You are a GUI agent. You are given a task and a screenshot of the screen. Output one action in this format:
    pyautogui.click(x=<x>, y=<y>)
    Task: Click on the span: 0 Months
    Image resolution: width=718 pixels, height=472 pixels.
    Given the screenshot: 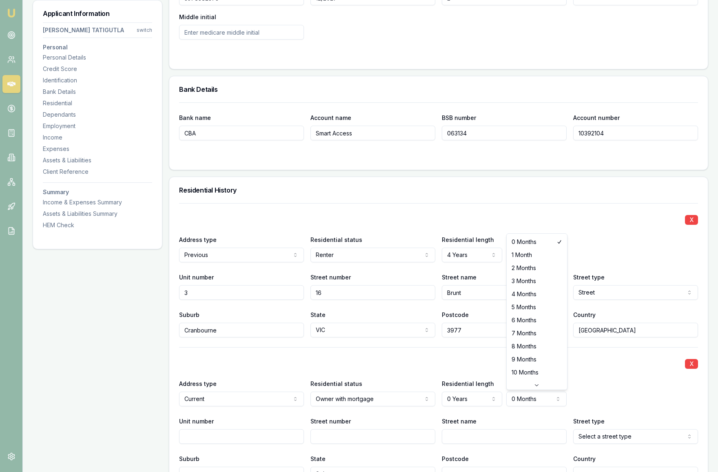 What is the action you would take?
    pyautogui.click(x=524, y=242)
    